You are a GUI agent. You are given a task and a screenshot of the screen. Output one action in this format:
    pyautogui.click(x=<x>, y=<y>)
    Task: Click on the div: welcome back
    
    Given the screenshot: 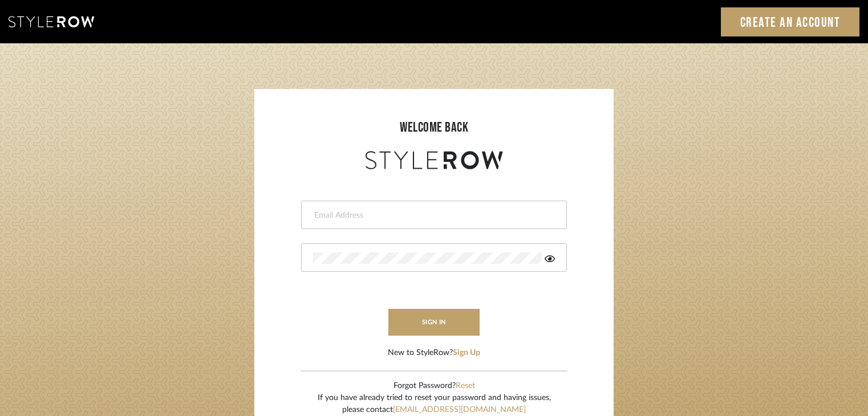 What is the action you would take?
    pyautogui.click(x=434, y=127)
    